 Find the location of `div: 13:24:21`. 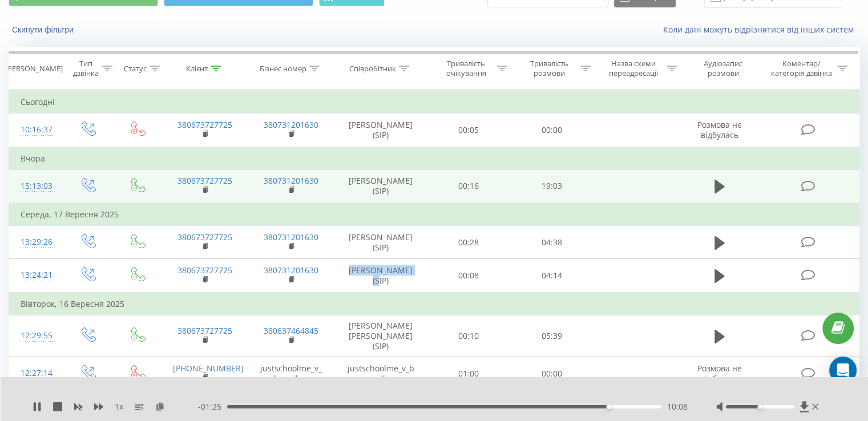

div: 13:24:21 is located at coordinates (36, 275).